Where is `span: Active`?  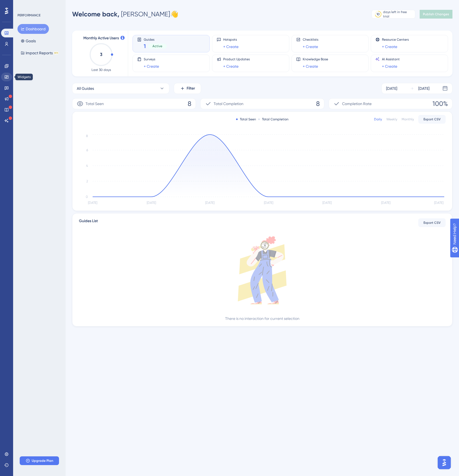
span: Active is located at coordinates (157, 46).